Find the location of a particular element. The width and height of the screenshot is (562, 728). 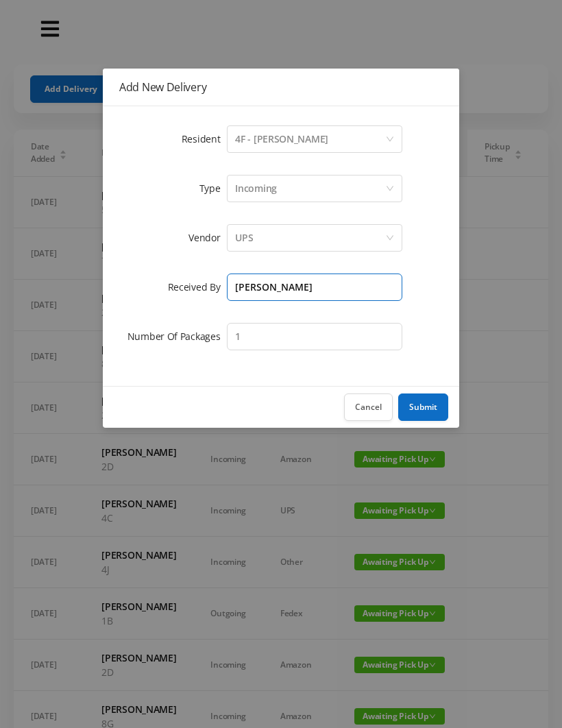

div: Add New Delivery is located at coordinates (281, 87).